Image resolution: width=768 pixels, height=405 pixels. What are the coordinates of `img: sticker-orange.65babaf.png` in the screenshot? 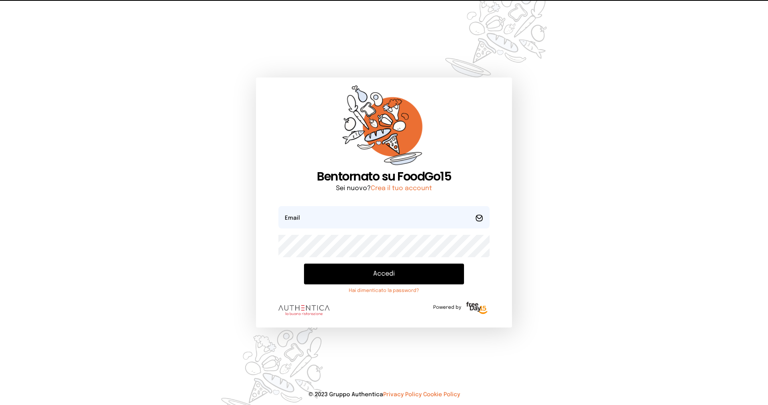 It's located at (384, 128).